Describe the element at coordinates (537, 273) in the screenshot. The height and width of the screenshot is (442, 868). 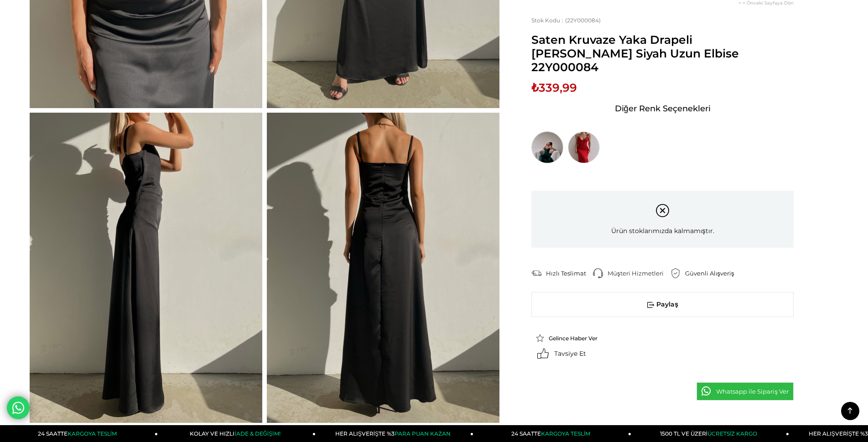
I see `img: shipping.png` at that location.